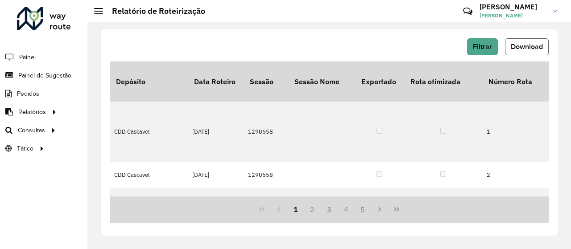 The width and height of the screenshot is (571, 249). What do you see at coordinates (322, 82) in the screenshot?
I see `th: Sessão Nome` at bounding box center [322, 82].